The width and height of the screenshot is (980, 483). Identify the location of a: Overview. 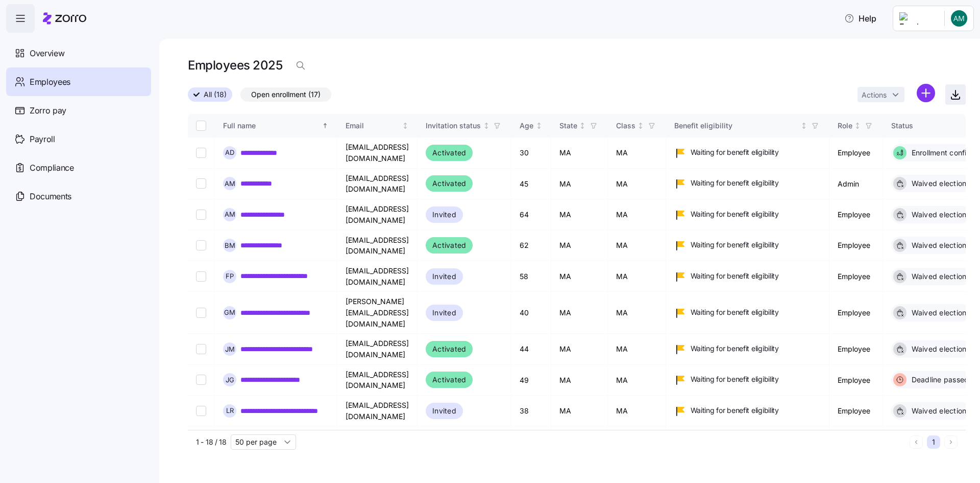
(78, 53).